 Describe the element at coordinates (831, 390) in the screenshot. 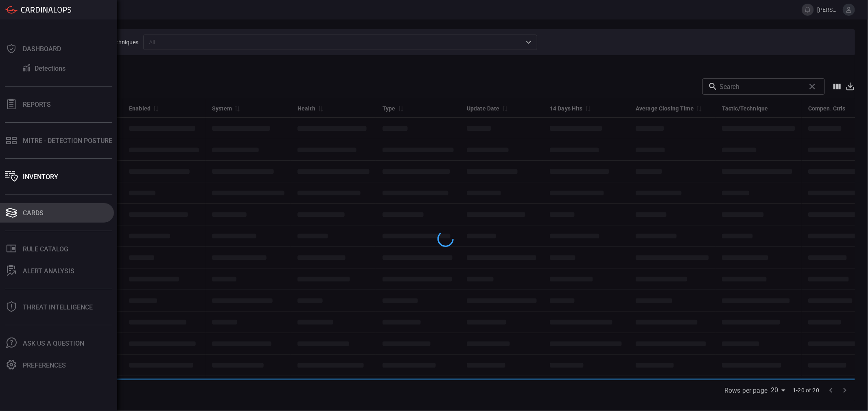

I see `span: Go to previous page` at that location.